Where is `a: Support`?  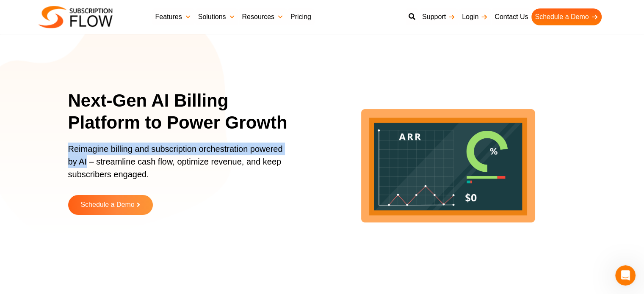
a: Support is located at coordinates (439, 17).